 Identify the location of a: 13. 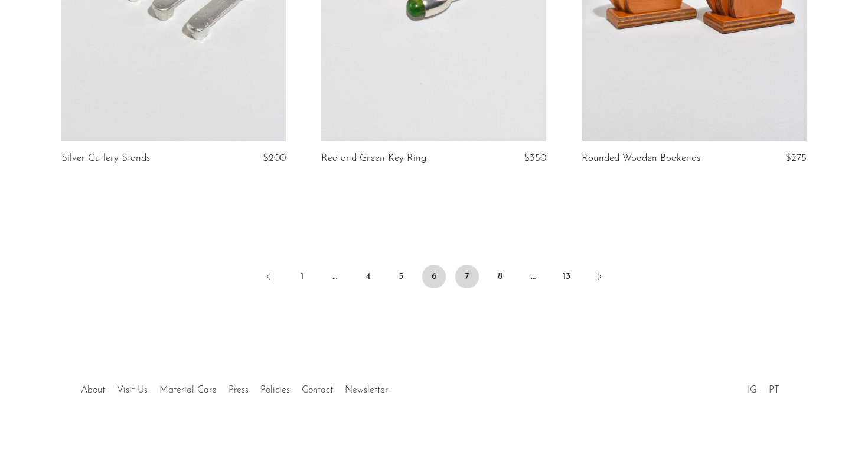
(566, 277).